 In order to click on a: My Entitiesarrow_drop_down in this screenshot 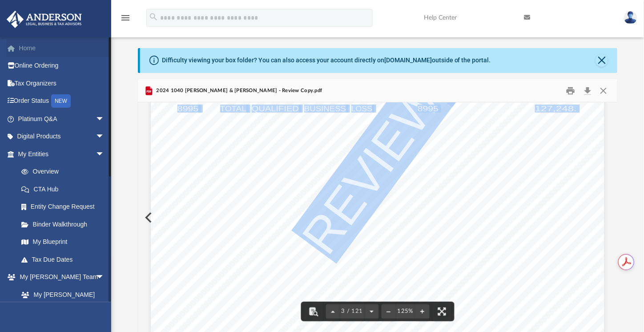, I will do `click(61, 154)`.